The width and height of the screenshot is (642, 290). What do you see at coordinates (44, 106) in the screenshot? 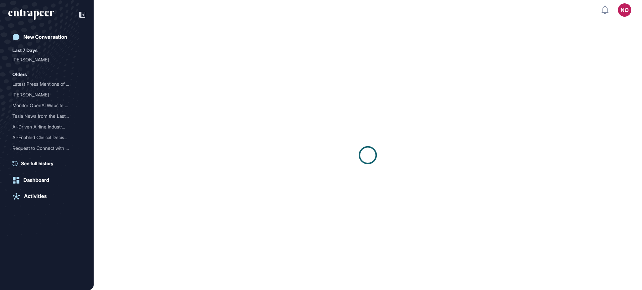
I see `div: Monitor OpenAI Website Ac...` at bounding box center [44, 106].